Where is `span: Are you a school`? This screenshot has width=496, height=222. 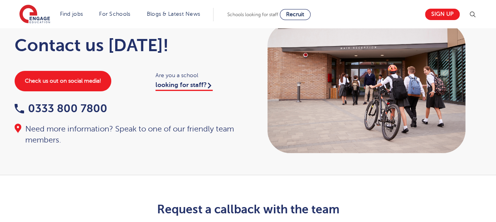
span: Are you a school is located at coordinates (198, 75).